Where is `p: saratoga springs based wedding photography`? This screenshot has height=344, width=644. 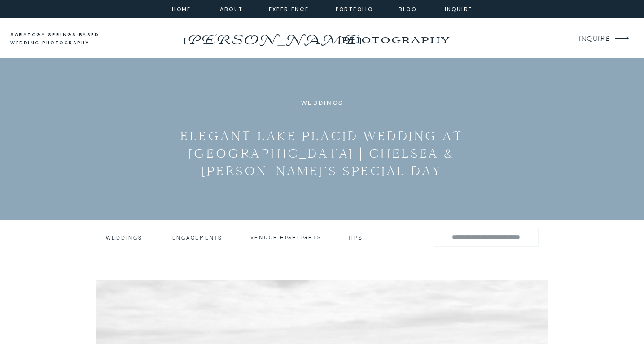 p: saratoga springs based wedding photography is located at coordinates (63, 39).